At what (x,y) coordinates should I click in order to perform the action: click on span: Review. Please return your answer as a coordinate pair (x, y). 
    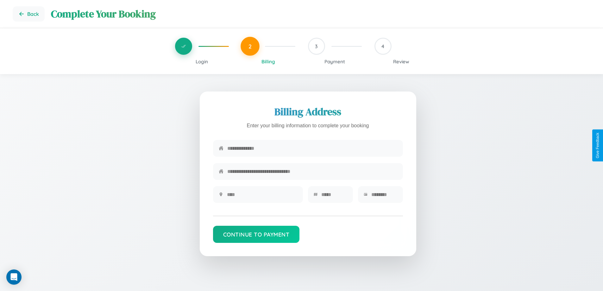
    Looking at the image, I should click on (401, 61).